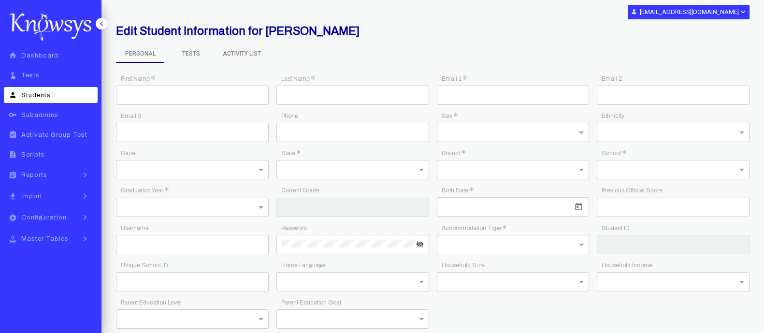 This screenshot has width=764, height=333. I want to click on i: assignment, so click(13, 175).